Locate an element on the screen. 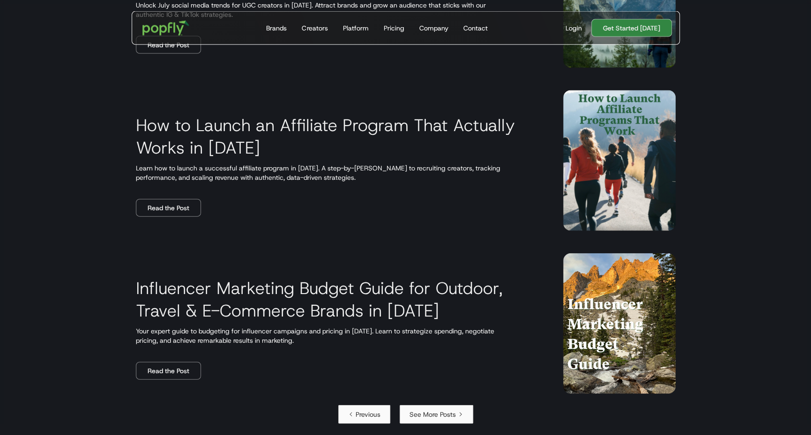 The image size is (811, 435). a: Login is located at coordinates (573, 28).